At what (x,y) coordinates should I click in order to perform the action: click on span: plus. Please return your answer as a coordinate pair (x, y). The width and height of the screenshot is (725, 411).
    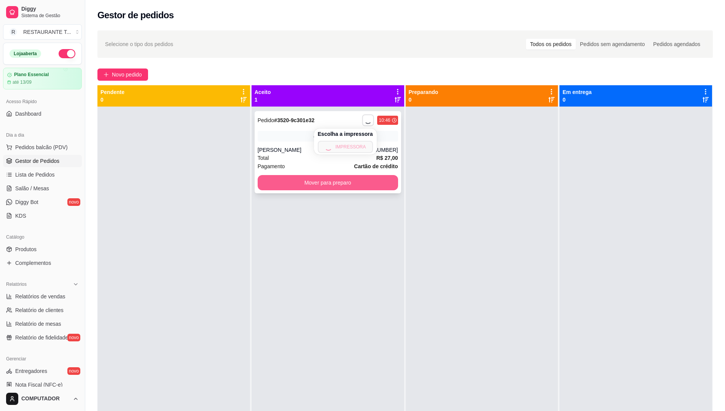
    Looking at the image, I should click on (106, 75).